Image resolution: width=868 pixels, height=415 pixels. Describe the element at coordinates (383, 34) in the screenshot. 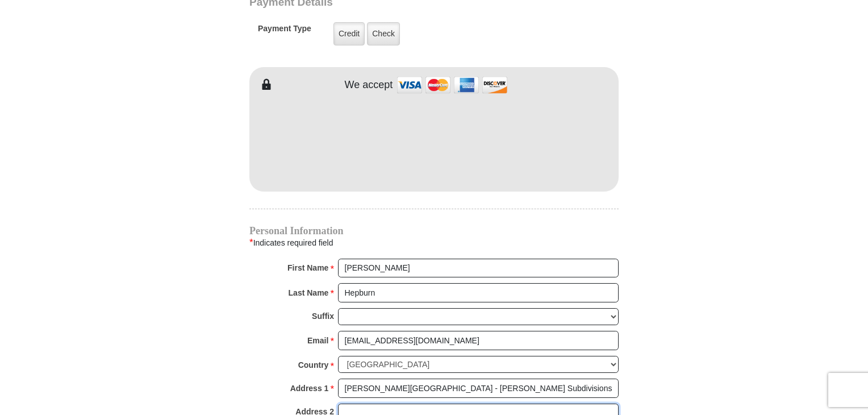

I see `label: Check` at that location.